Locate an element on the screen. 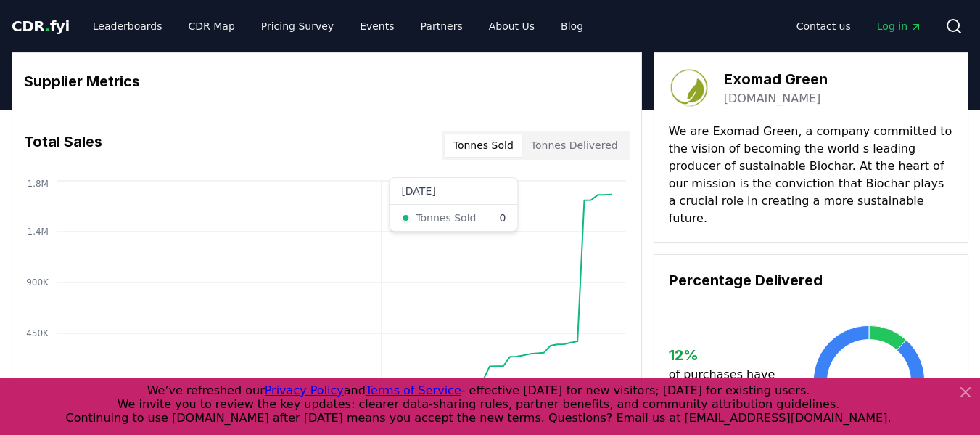 This screenshot has height=435, width=980. p: We are Exomad Green, a company committed to the vision of becoming the world s leading producer o... is located at coordinates (811, 175).